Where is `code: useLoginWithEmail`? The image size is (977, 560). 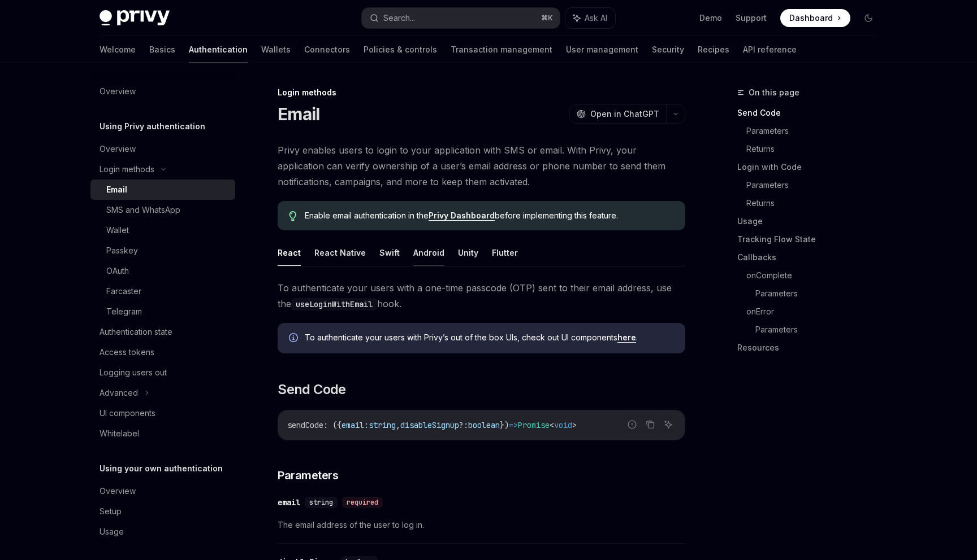 code: useLoginWithEmail is located at coordinates (334, 305).